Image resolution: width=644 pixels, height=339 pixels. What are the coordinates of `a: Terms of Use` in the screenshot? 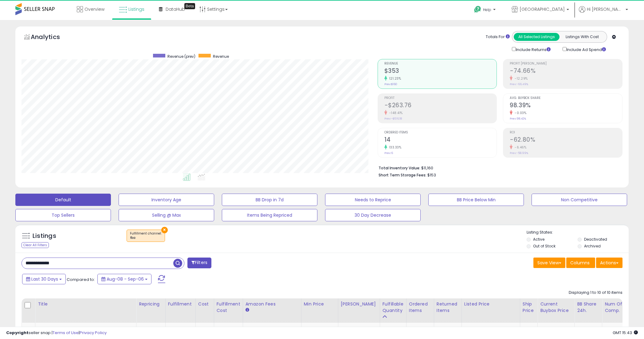 It's located at (66, 333).